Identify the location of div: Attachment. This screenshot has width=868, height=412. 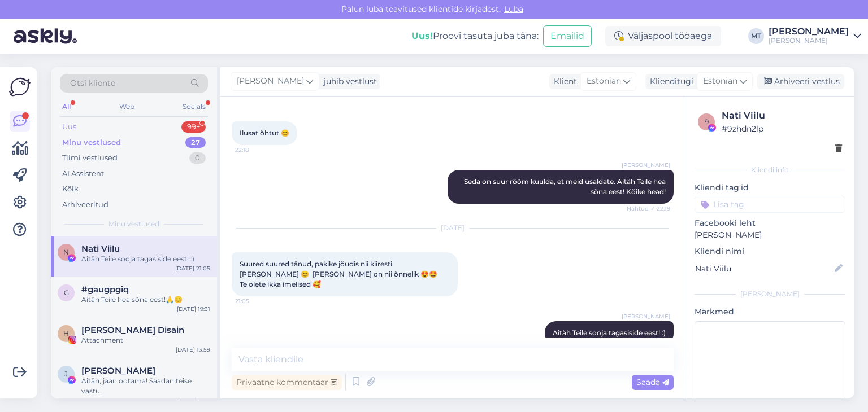
(146, 341).